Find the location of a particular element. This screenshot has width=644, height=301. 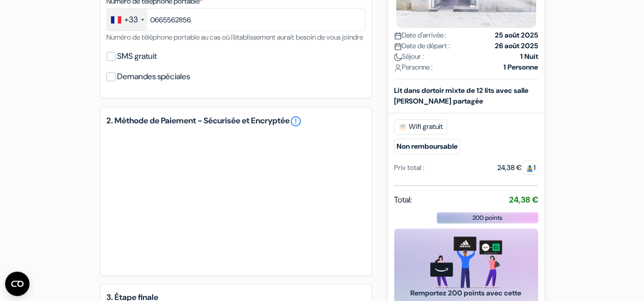

strong: 24,38 € is located at coordinates (523, 199).